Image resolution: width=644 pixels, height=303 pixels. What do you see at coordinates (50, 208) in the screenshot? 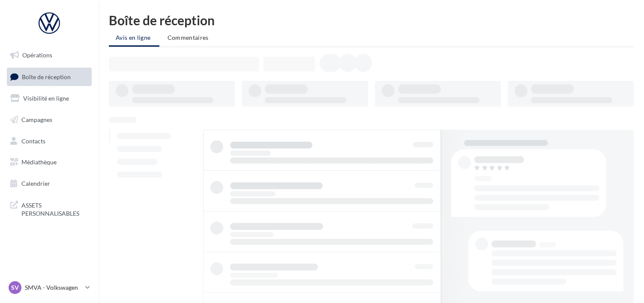
I see `a: ASSETS PERSONNALISABLES` at bounding box center [50, 208].